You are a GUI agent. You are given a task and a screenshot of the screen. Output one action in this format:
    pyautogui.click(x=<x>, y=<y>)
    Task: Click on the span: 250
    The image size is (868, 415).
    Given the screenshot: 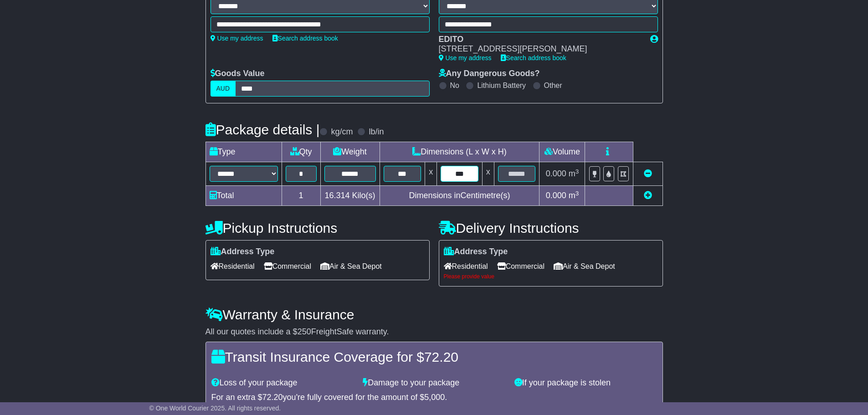 What is the action you would take?
    pyautogui.click(x=304, y=332)
    